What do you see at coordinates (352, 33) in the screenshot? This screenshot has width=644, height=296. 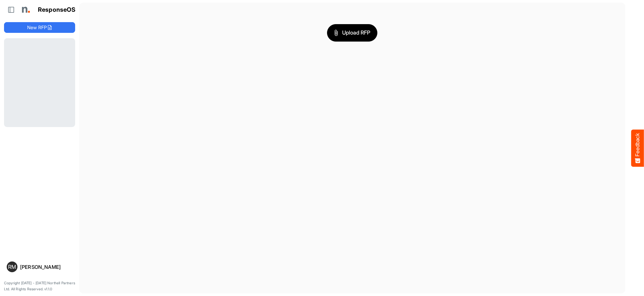 I see `button: Upload RFP` at bounding box center [352, 33].